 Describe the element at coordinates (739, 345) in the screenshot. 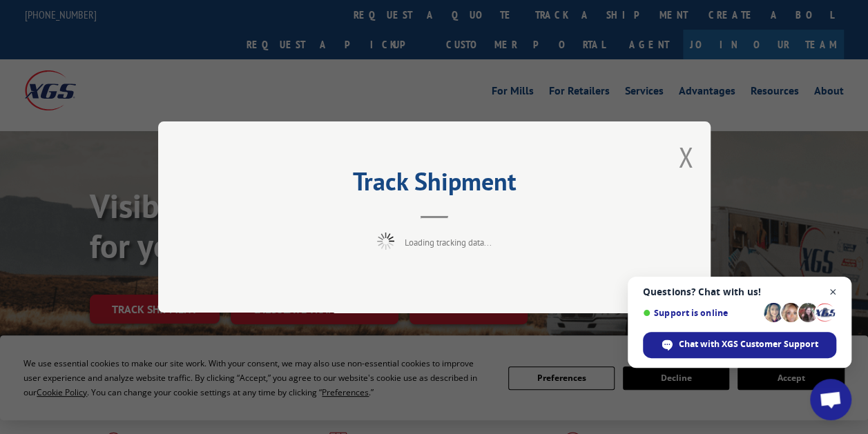

I see `div: Chat with XGS Customer Support` at that location.